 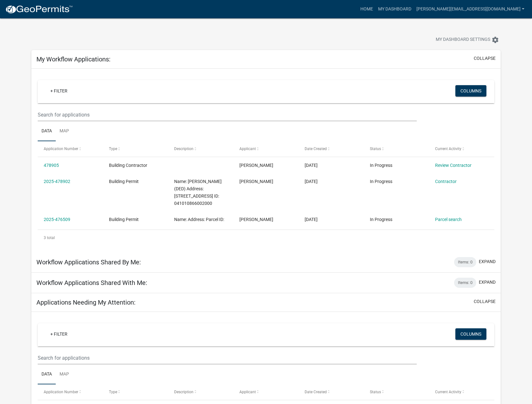 What do you see at coordinates (57, 219) in the screenshot?
I see `a: 2025-476509` at bounding box center [57, 219].